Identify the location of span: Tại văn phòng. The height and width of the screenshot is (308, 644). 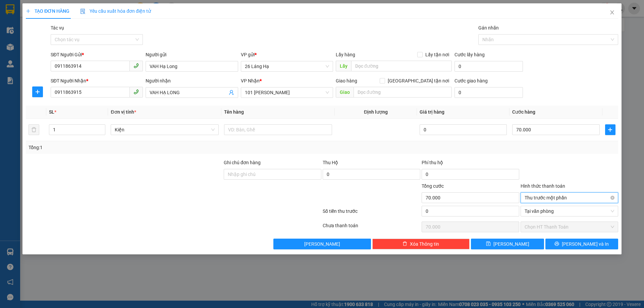
(569, 211).